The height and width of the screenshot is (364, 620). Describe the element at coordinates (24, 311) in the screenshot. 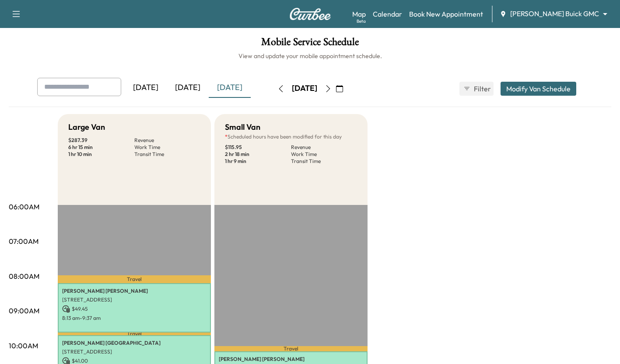

I see `p: 09:00AM` at that location.